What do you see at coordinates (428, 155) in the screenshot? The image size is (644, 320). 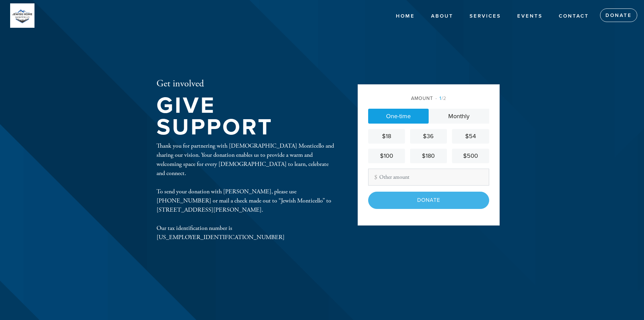 I see `div: $180` at bounding box center [428, 155].